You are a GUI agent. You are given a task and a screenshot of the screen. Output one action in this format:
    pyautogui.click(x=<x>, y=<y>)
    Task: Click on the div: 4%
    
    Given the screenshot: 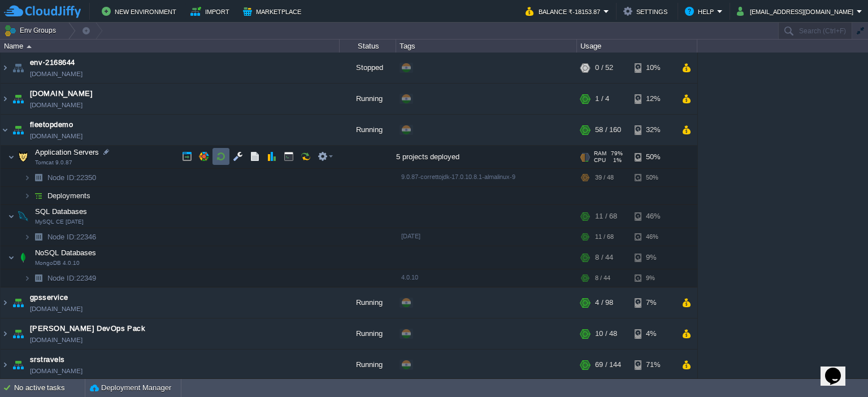 What is the action you would take?
    pyautogui.click(x=652, y=333)
    